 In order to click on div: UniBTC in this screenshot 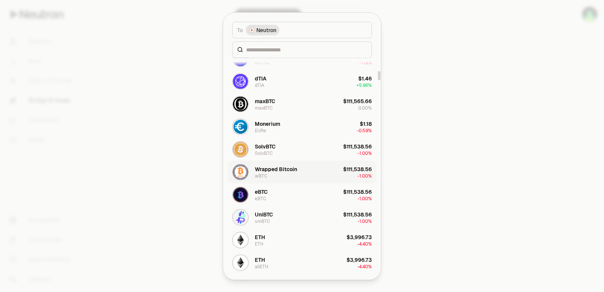, I will do `click(264, 214)`.